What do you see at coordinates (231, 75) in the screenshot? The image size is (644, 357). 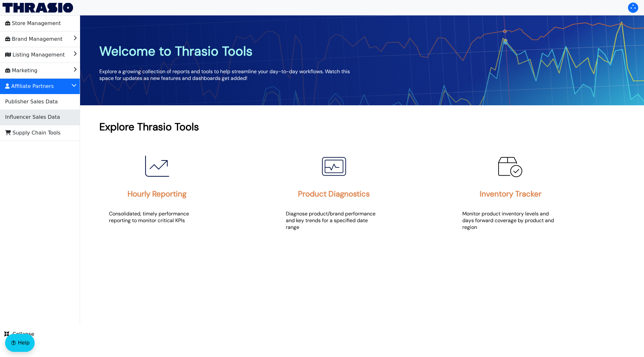 I see `p: Explore a growing collection of reports and tools to help streamline your day-to-day workflows. W...` at bounding box center [231, 75].